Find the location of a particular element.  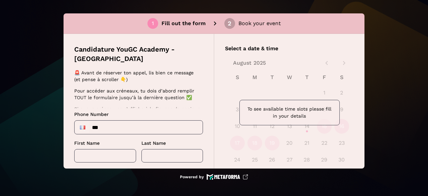

span: Last Name is located at coordinates (153, 143).